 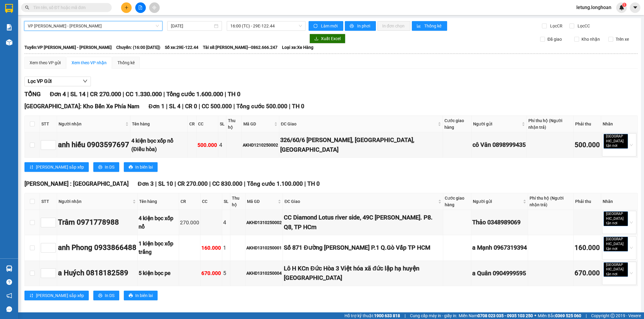 What do you see at coordinates (106, 94) in the screenshot?
I see `span: CR 270.000` at bounding box center [106, 94].